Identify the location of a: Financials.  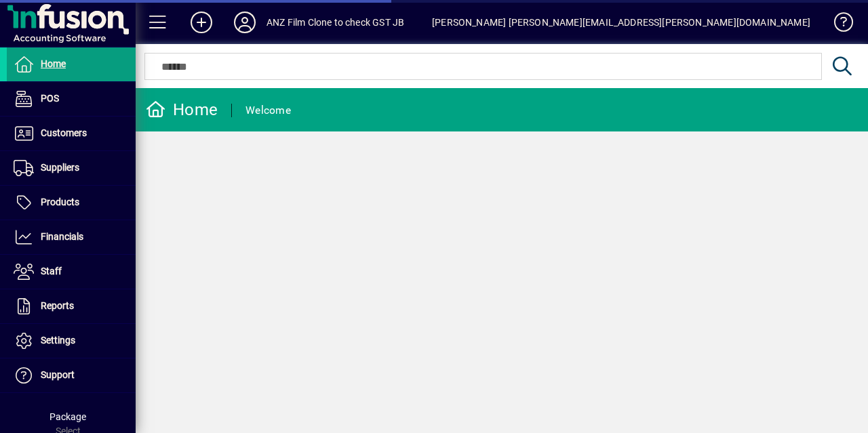
(71, 237).